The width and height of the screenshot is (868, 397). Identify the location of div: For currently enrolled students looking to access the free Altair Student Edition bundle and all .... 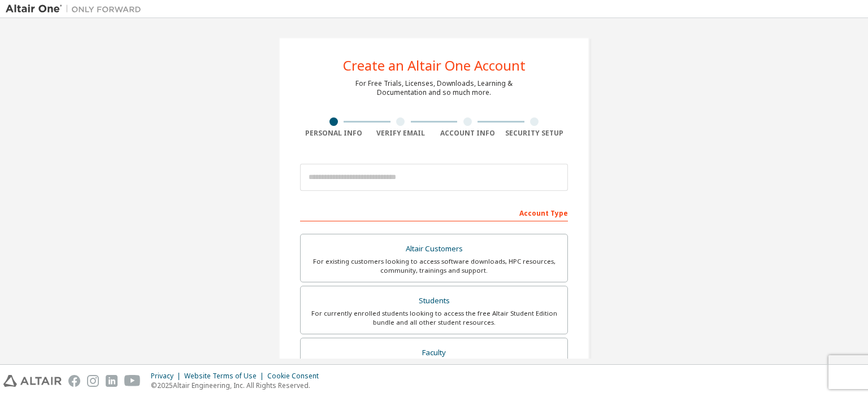
(434, 318).